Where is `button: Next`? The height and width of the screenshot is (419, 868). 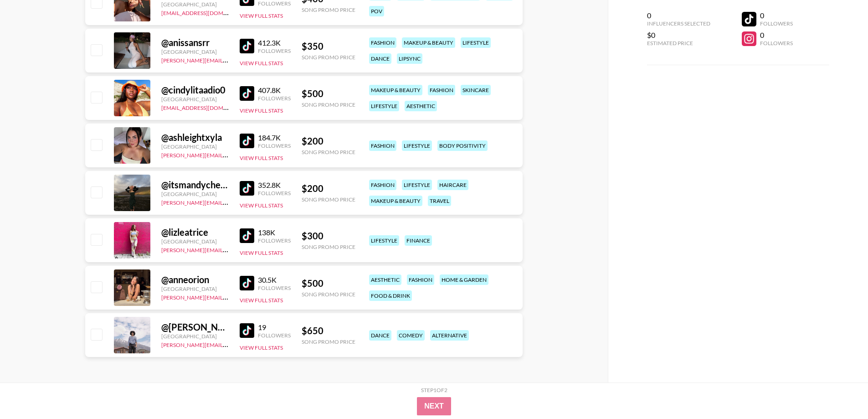 button: Next is located at coordinates (434, 406).